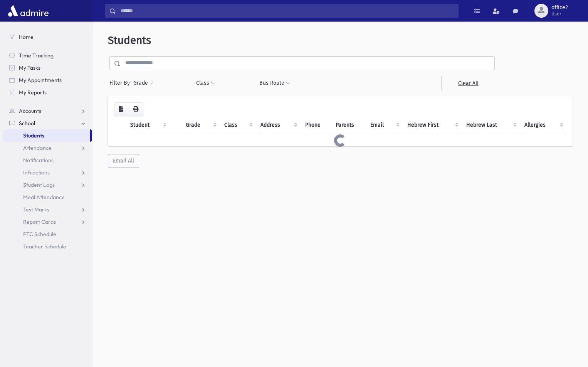 This screenshot has width=588, height=367. I want to click on button: Email All, so click(123, 161).